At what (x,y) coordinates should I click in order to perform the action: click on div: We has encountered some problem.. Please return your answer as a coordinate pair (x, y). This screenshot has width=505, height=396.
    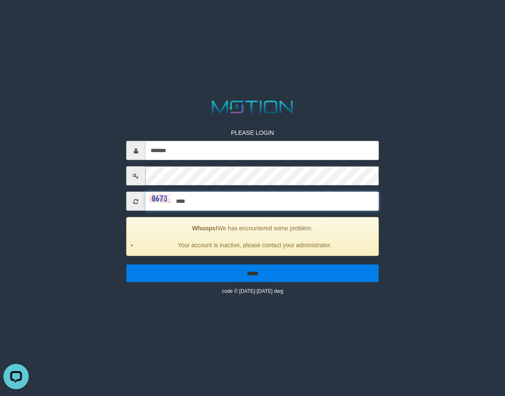
    Looking at the image, I should click on (252, 237).